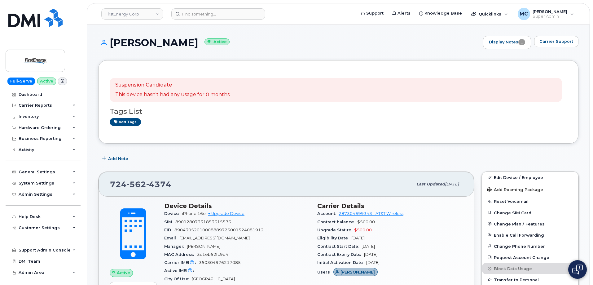 The height and width of the screenshot is (285, 593). Describe the element at coordinates (212, 254) in the screenshot. I see `span: 3c1eb52fc9d4` at that location.